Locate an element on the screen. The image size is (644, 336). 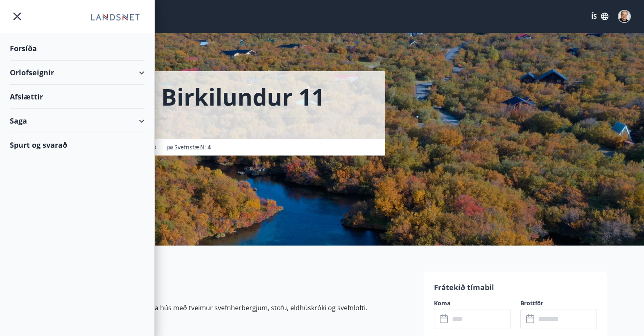
div: Forsíða is located at coordinates (77, 48).